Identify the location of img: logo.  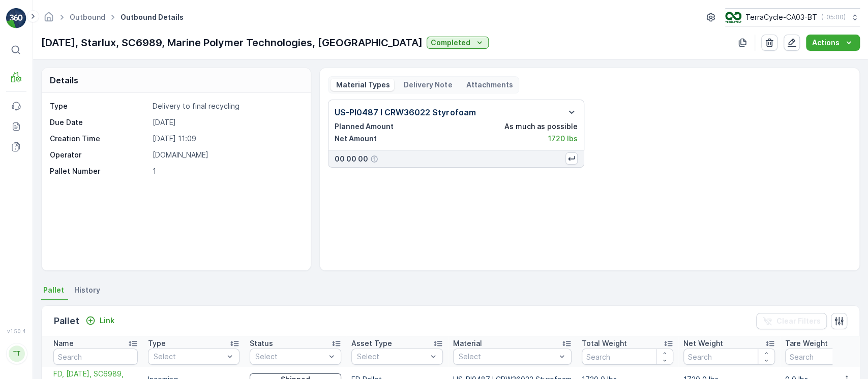
(16, 18).